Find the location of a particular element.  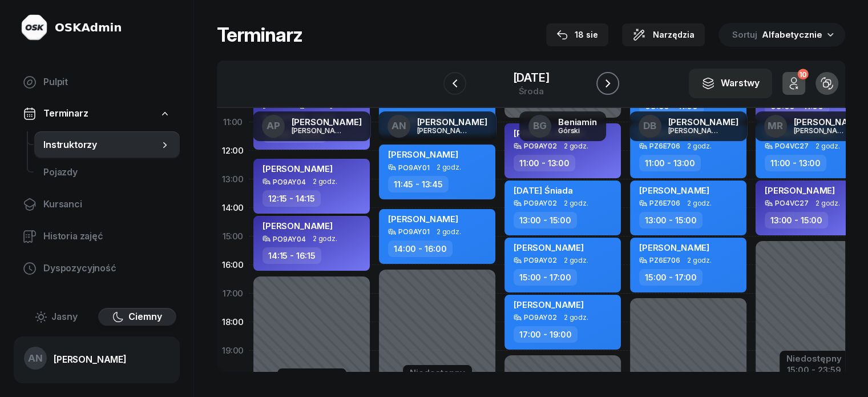

a: Dyspozycyjność is located at coordinates (96, 269).